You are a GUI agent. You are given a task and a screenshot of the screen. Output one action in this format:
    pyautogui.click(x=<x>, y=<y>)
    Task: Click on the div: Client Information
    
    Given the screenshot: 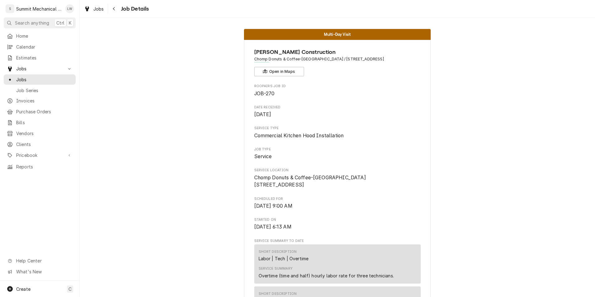 What is the action you would take?
    pyautogui.click(x=337, y=62)
    